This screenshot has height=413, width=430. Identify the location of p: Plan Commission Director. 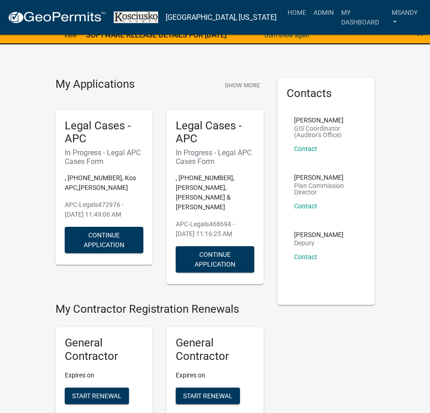
(326, 189).